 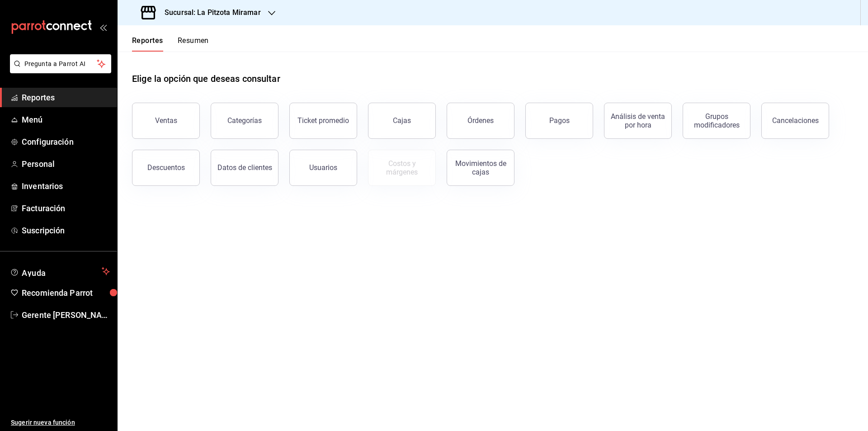 I want to click on span: Personal, so click(x=66, y=164).